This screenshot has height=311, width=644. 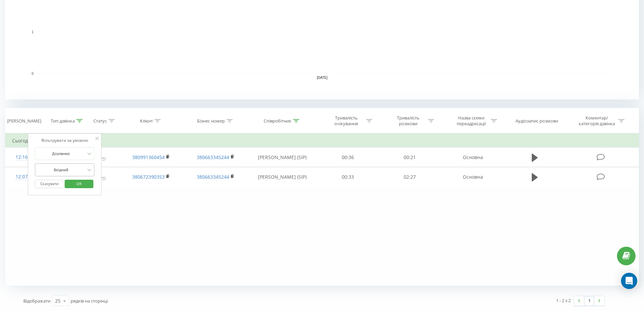 What do you see at coordinates (147, 120) in the screenshot?
I see `div: Клієнт` at bounding box center [147, 120].